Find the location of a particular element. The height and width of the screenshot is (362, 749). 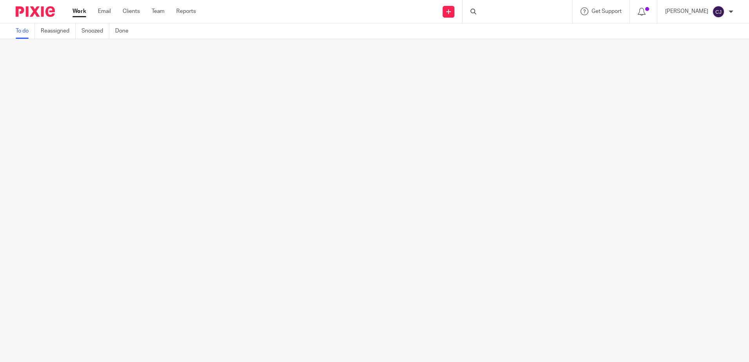

span: Get Support is located at coordinates (607, 11).